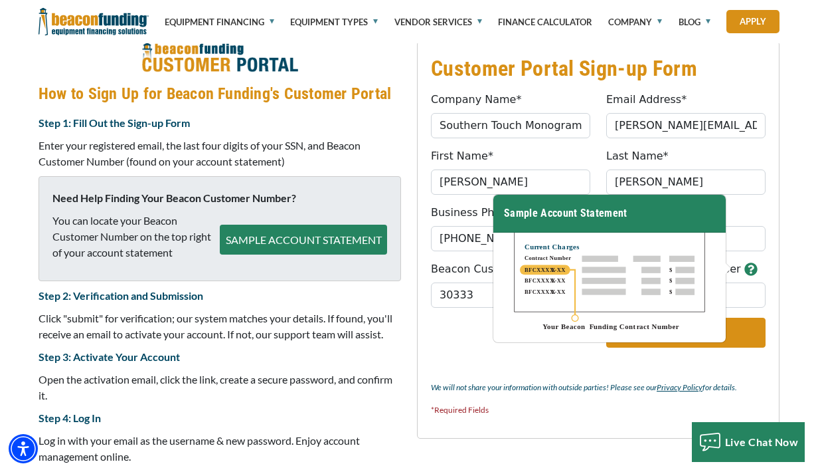 This screenshot has height=472, width=818. I want to click on input: Doe, so click(686, 182).